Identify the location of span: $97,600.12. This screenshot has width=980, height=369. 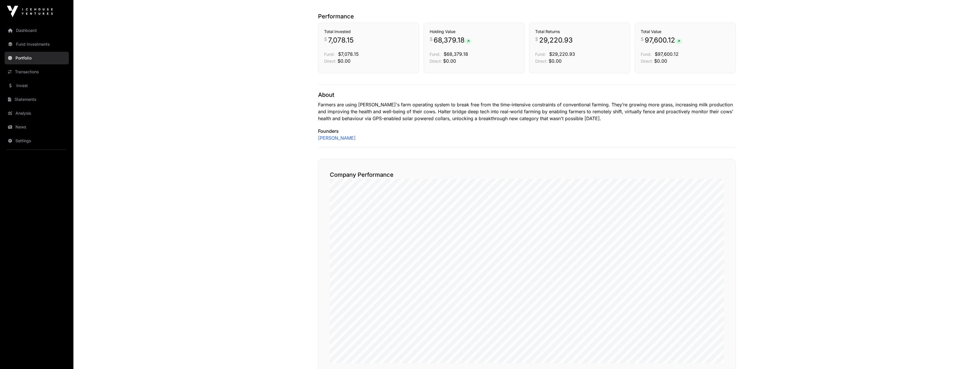
(667, 54).